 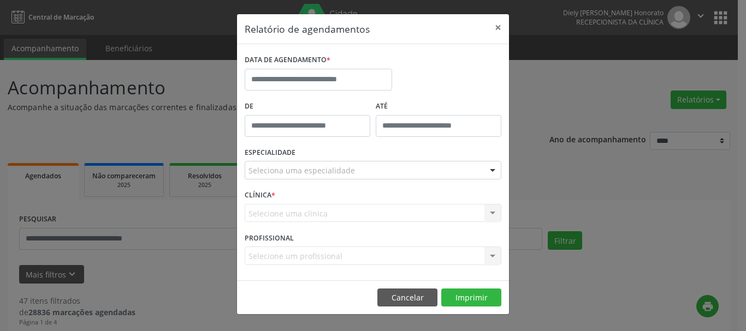 I want to click on label: ESPECIALIDADE, so click(x=270, y=153).